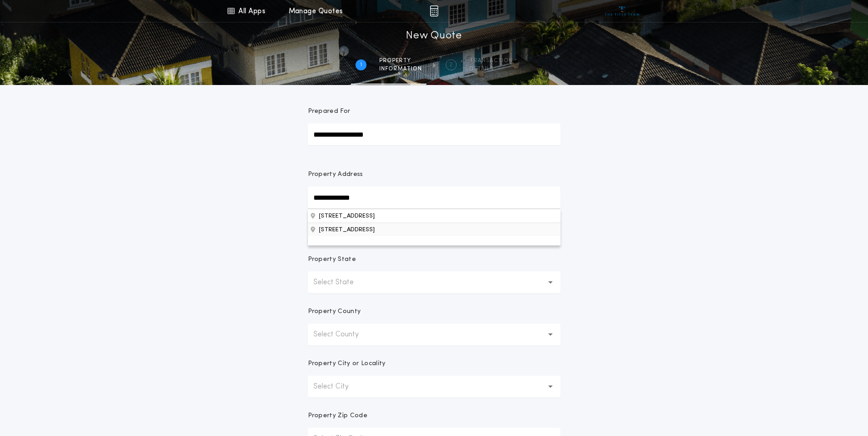 The width and height of the screenshot is (868, 436). What do you see at coordinates (451, 65) in the screenshot?
I see `h2: 2` at bounding box center [451, 65].